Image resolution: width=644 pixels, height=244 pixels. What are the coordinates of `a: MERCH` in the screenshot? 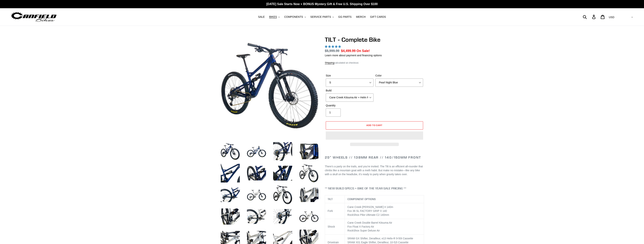 It's located at (361, 17).